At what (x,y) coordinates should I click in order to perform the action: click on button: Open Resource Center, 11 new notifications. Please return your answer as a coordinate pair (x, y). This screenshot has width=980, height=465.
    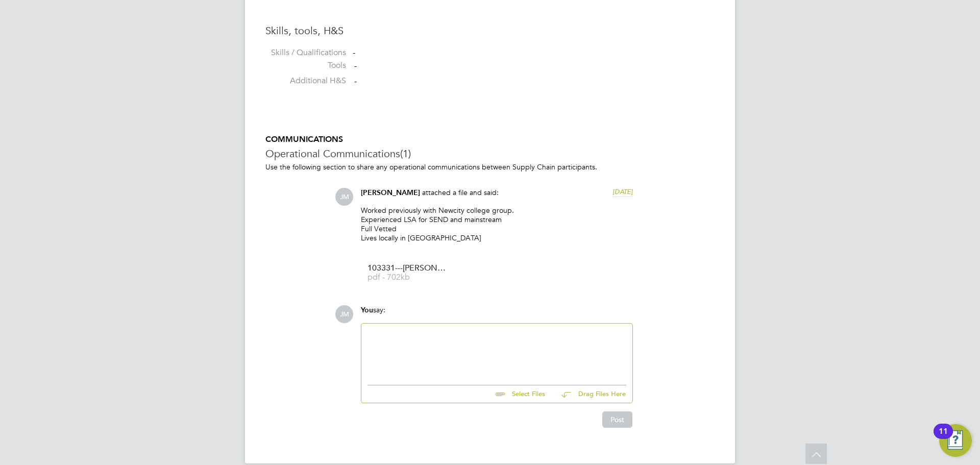
    Looking at the image, I should click on (956, 440).